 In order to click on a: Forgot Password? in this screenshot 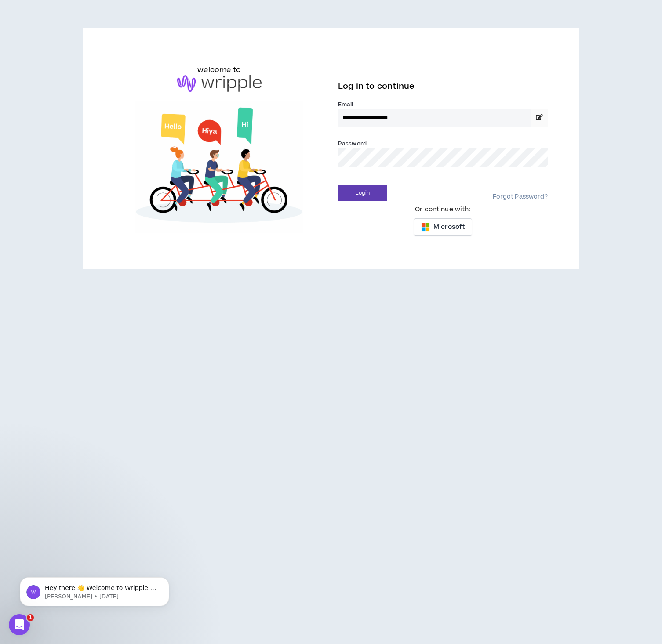, I will do `click(519, 197)`.